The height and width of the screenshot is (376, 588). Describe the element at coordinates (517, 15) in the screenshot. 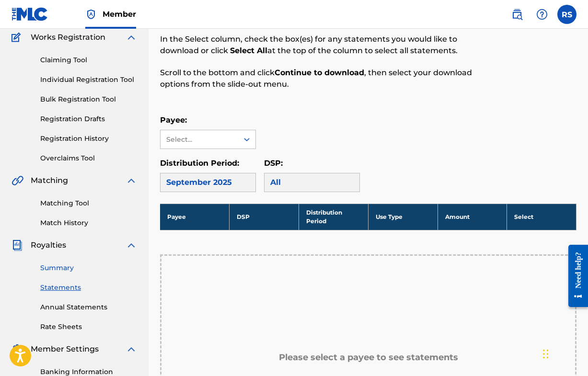

I see `a: Public Search` at that location.